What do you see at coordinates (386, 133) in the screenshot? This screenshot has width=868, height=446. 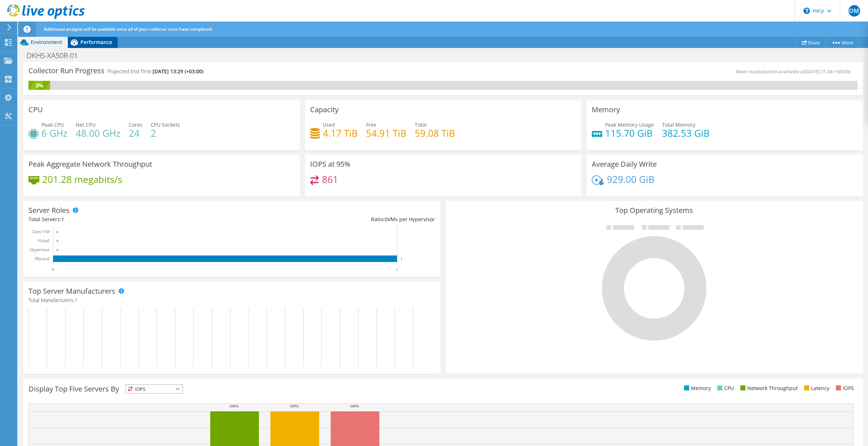 I see `h4: 54.91 TiB` at bounding box center [386, 133].